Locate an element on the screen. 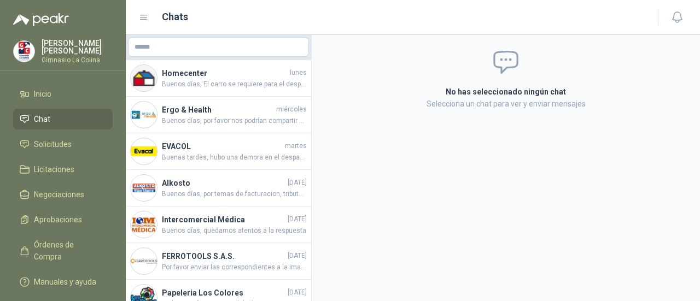 The width and height of the screenshot is (700, 301). p: Selecciona un chat para ver y enviar mensajes is located at coordinates (506, 104).